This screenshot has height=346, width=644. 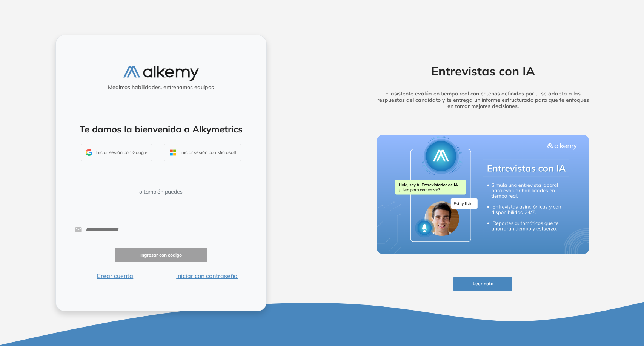 What do you see at coordinates (161, 129) in the screenshot?
I see `h4: Te damos la bienvenida a Alkymetrics` at bounding box center [161, 129].